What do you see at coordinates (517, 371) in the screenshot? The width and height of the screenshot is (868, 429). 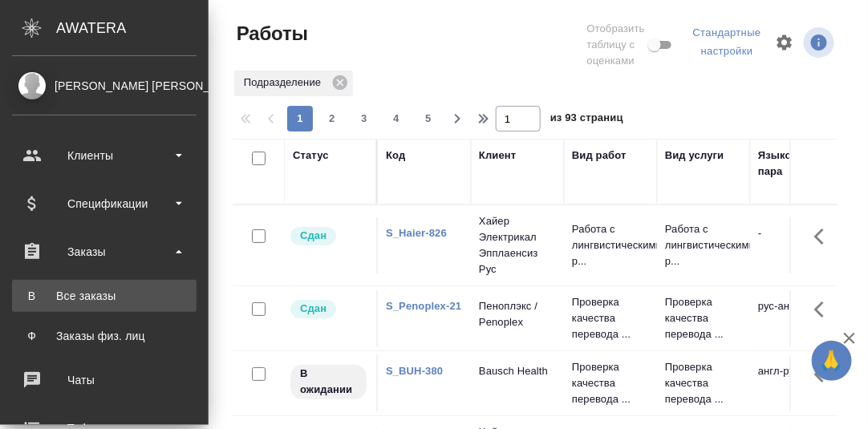 I see `p: Bausch Health` at bounding box center [517, 371].